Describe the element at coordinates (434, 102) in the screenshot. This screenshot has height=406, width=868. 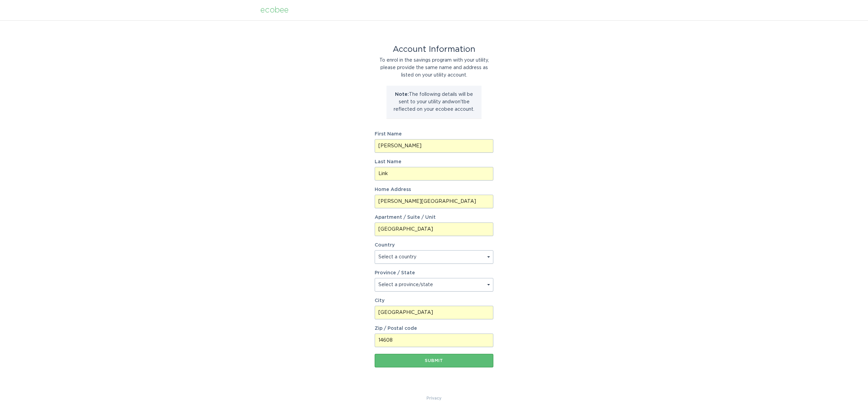
I see `p: The following details will be sent to your utility and won't be reflected on your ecobee account.` at that location.